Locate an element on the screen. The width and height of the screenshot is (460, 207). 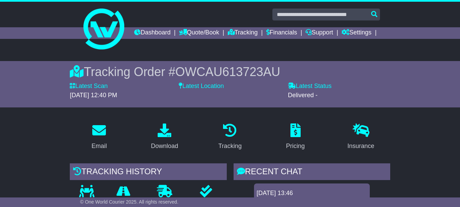
a: Settings is located at coordinates (356, 33).